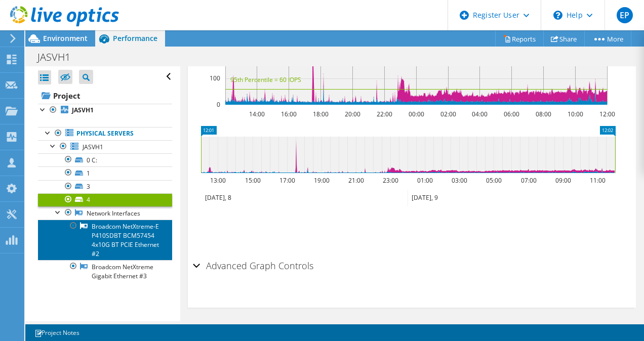  I want to click on a: Broadcom NetXtreme Gigabit Ethernet #3, so click(105, 271).